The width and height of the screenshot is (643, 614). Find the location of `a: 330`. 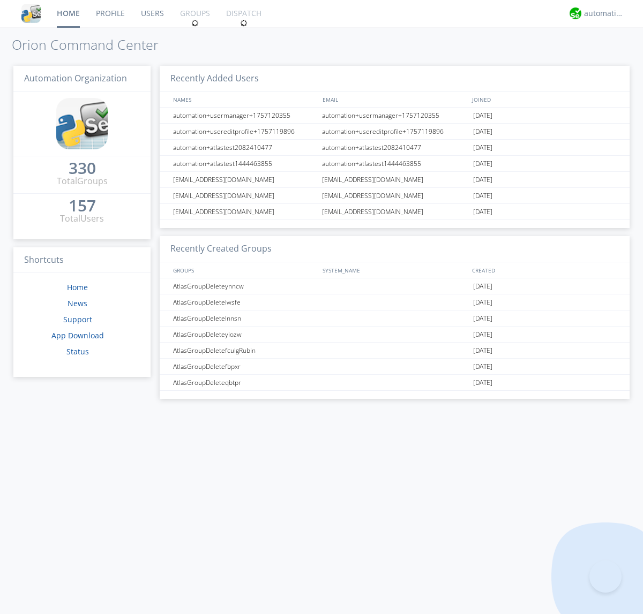

a: 330 is located at coordinates (82, 169).